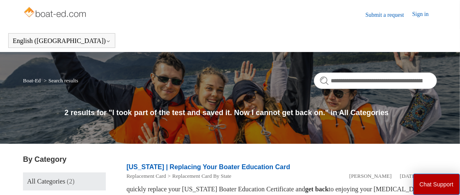 The height and width of the screenshot is (195, 460). What do you see at coordinates (46, 181) in the screenshot?
I see `span: All Categories` at bounding box center [46, 181].